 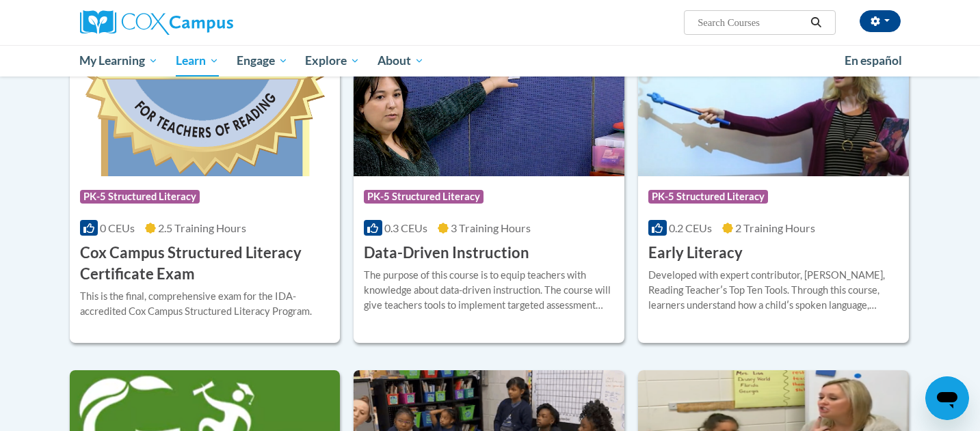 What do you see at coordinates (262, 61) in the screenshot?
I see `span: Engage` at bounding box center [262, 61].